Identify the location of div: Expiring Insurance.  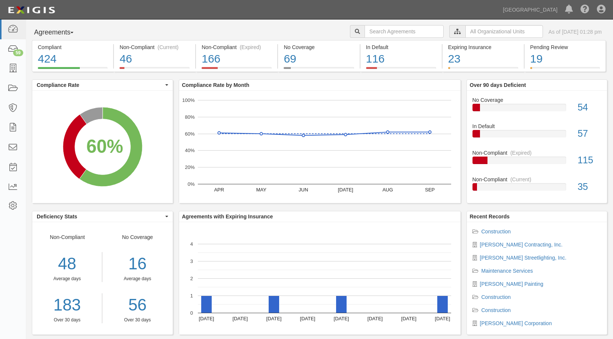
(483, 47).